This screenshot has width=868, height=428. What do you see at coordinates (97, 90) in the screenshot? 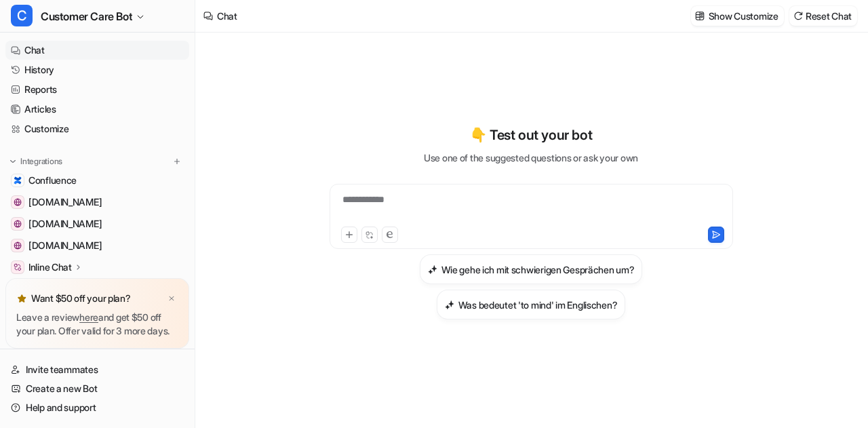
I see `a: Reports` at bounding box center [97, 90].